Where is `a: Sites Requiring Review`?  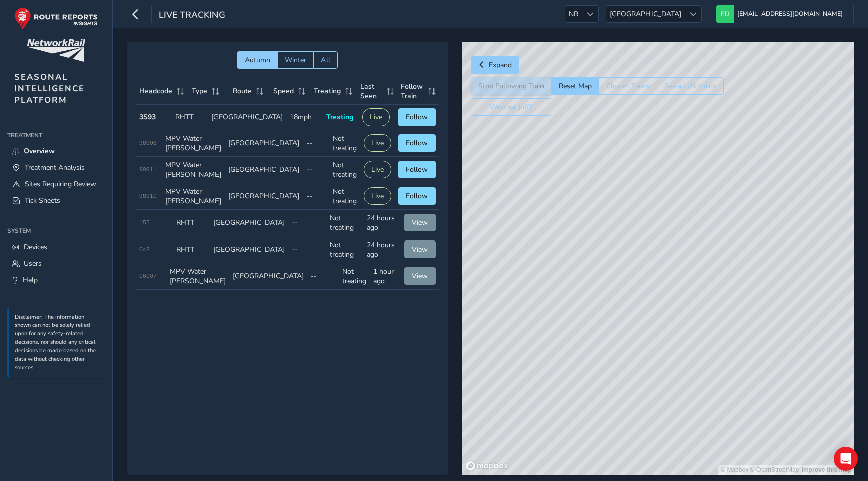
a: Sites Requiring Review is located at coordinates (56, 184).